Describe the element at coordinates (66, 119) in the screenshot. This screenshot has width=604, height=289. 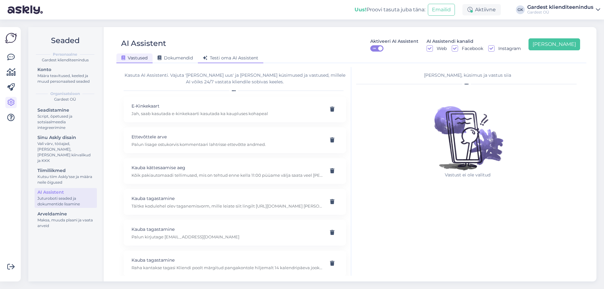
I see `a: SeadistamineScript, õpetused ja sotsiaalmeedia integreerimine` at that location.